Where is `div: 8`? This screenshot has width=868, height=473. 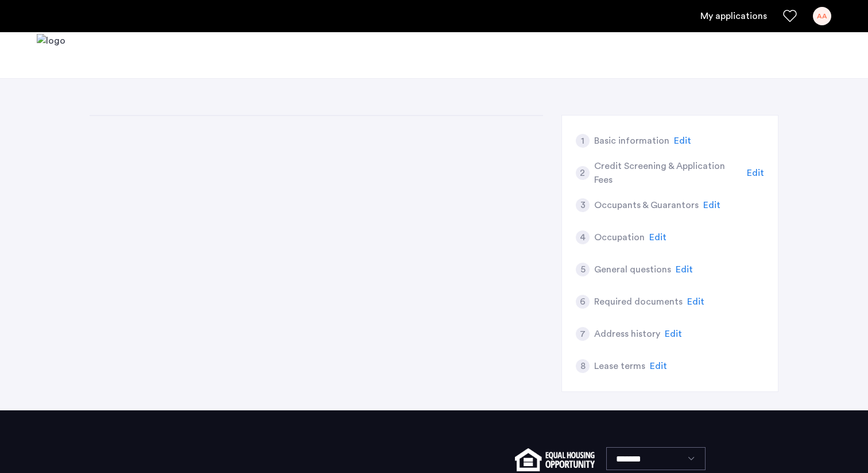 div: 8 is located at coordinates (583, 365).